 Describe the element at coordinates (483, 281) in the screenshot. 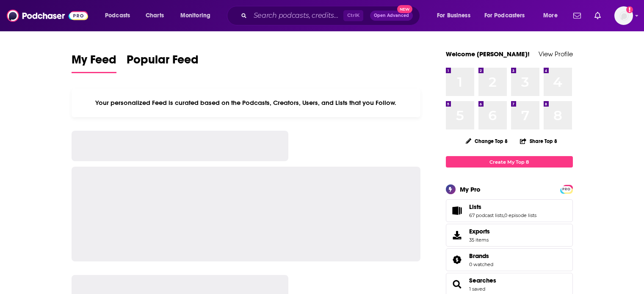

I see `span: Searches` at that location.